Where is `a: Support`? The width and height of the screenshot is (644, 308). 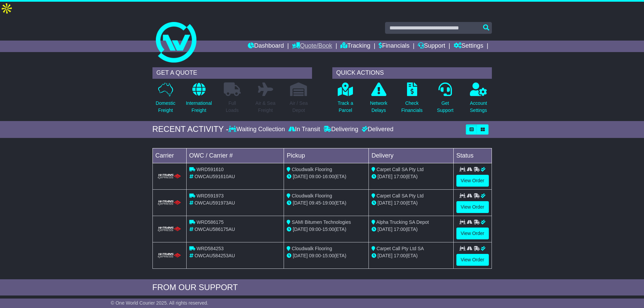 a: Support is located at coordinates (431, 47).